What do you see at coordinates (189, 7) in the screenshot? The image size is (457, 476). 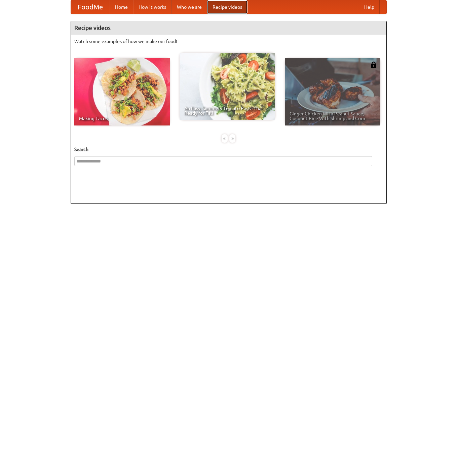 I see `a: Who we are` at bounding box center [189, 7].